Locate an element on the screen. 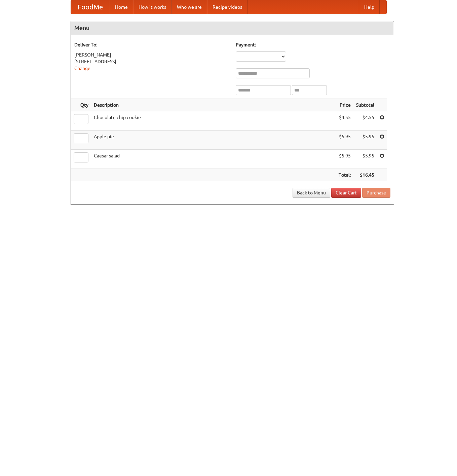 This screenshot has height=476, width=457. h5: Payment: is located at coordinates (313, 45).